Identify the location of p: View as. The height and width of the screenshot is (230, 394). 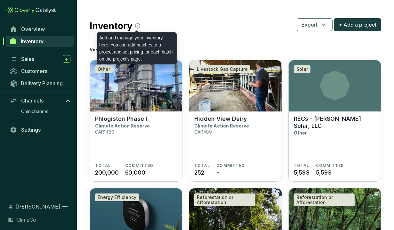
(99, 50).